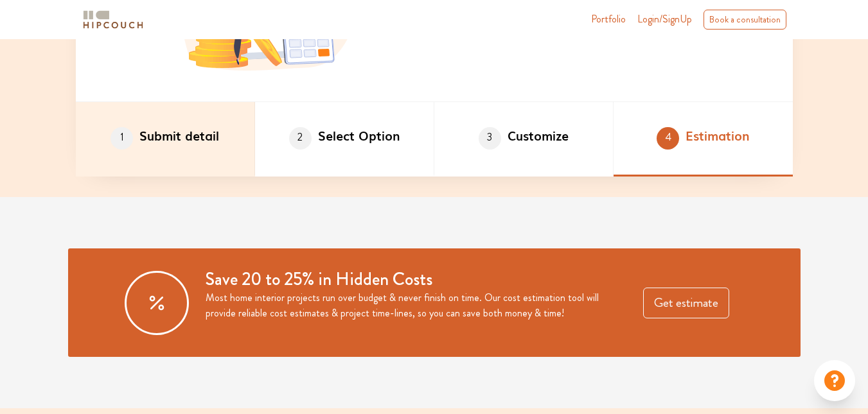  Describe the element at coordinates (300, 138) in the screenshot. I see `span: 2` at that location.